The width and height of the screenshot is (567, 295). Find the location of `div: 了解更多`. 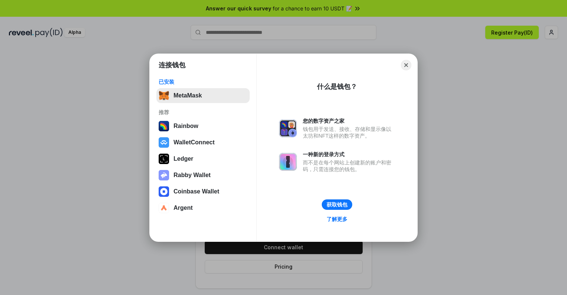

div: 了解更多 is located at coordinates (337, 219).